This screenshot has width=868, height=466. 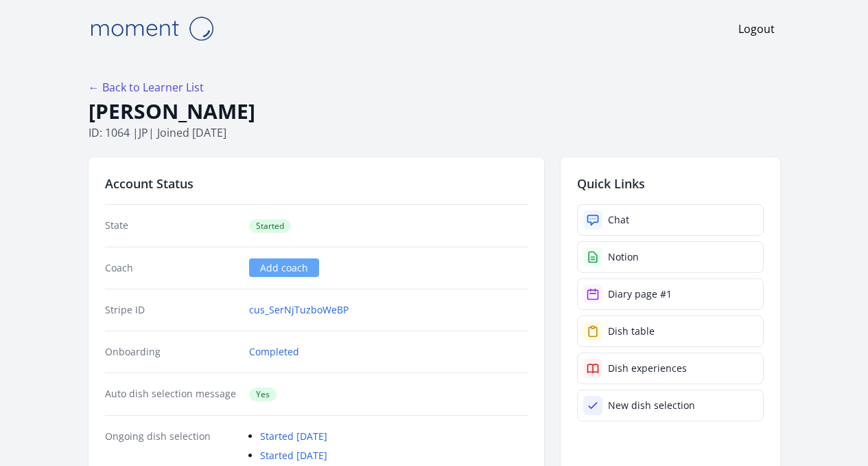 What do you see at coordinates (270, 226) in the screenshot?
I see `span: Started` at bounding box center [270, 226].